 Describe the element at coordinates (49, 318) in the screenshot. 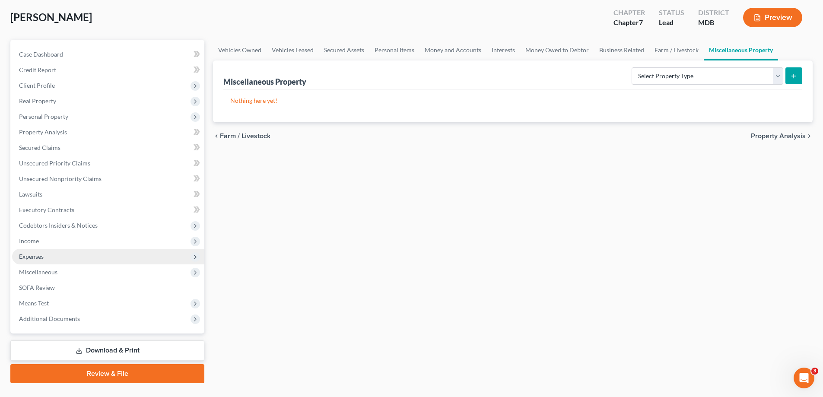

I see `span: Additional Documents` at that location.